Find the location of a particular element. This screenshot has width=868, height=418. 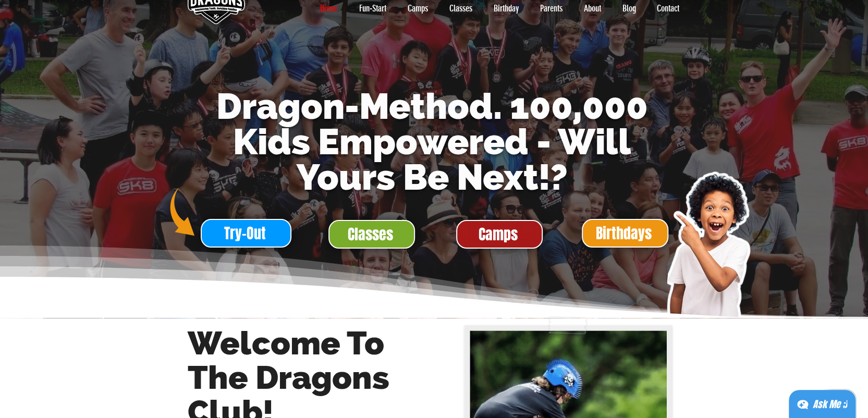

span: Dragon-Method. 100,000 Kids Empowered - Will Yours Be Next!? is located at coordinates (432, 142).